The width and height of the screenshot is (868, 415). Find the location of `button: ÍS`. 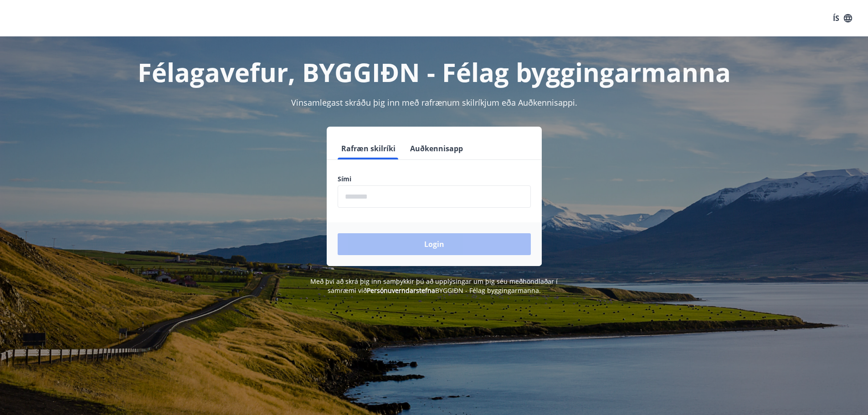

button: ÍS is located at coordinates (843, 18).